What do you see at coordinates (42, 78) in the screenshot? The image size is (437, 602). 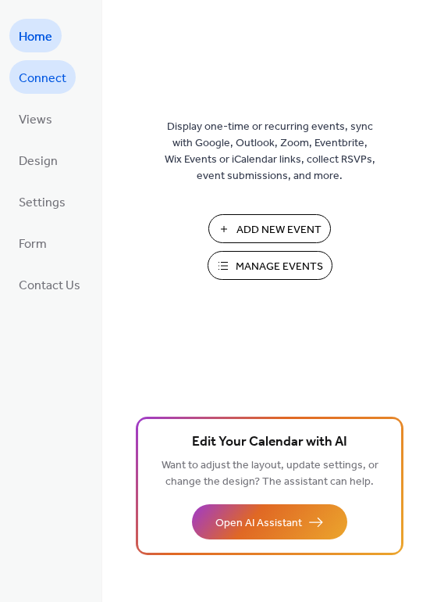 I see `span: Connect` at bounding box center [42, 78].